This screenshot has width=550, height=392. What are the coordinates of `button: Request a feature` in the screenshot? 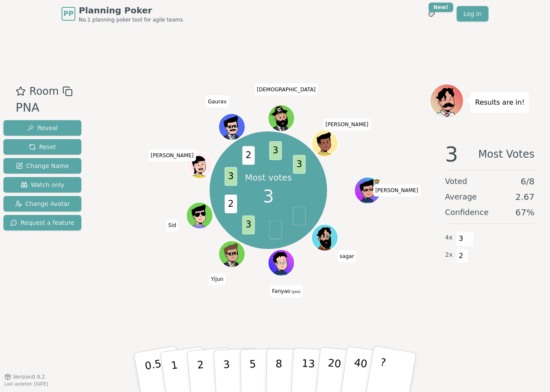 It's located at (42, 223).